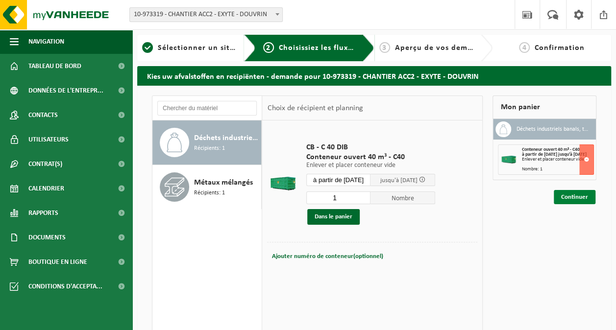  What do you see at coordinates (47, 238) in the screenshot?
I see `span: Documents` at bounding box center [47, 238].